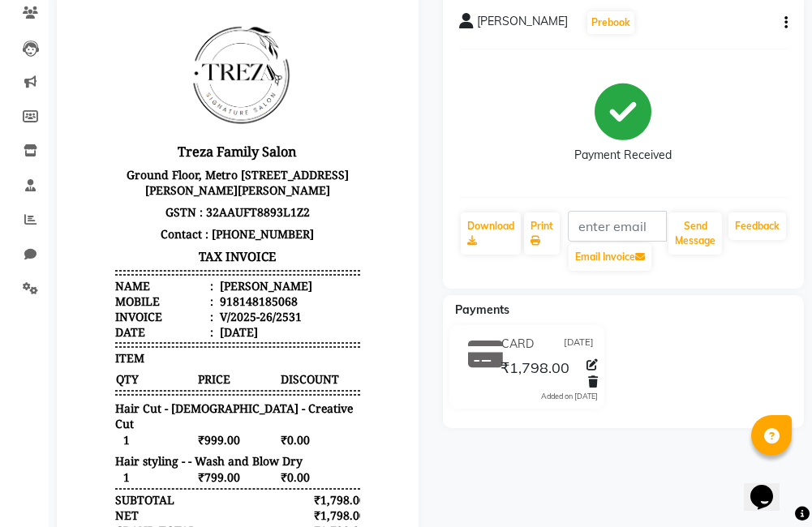 This screenshot has height=527, width=812. I want to click on span: PRICE, so click(164, 369).